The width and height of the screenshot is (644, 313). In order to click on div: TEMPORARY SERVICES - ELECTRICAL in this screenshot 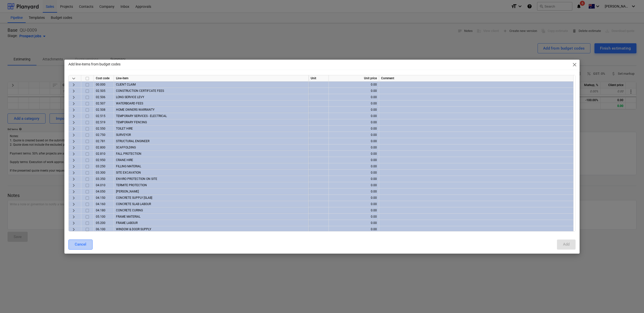, I will do `click(211, 116)`.